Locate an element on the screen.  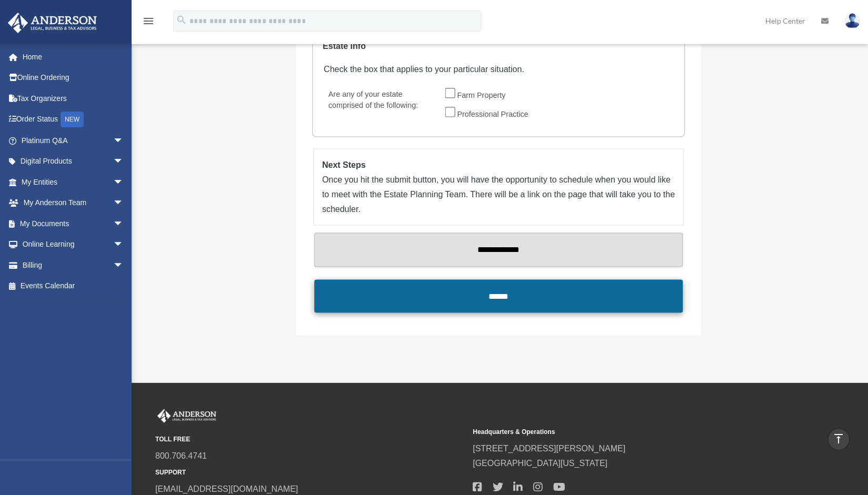
label: Farm Property is located at coordinates (482, 96).